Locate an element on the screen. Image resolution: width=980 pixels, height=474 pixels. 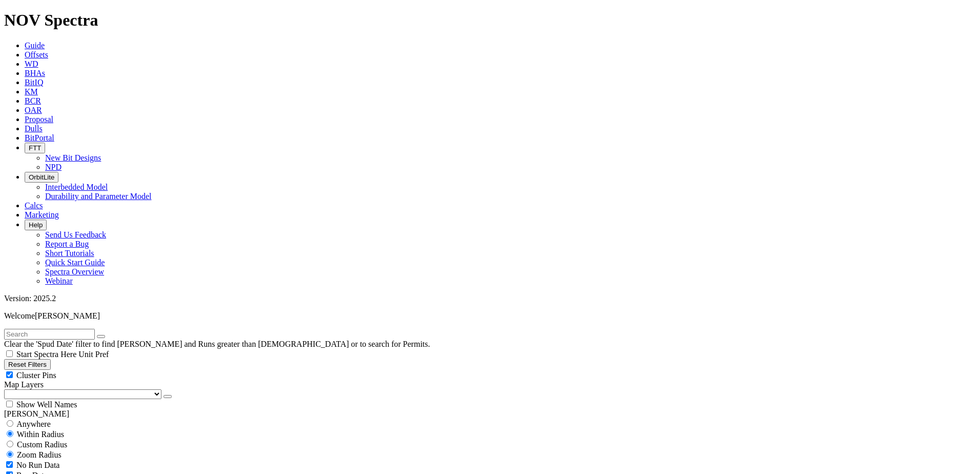
a: NPD is located at coordinates (53, 167).